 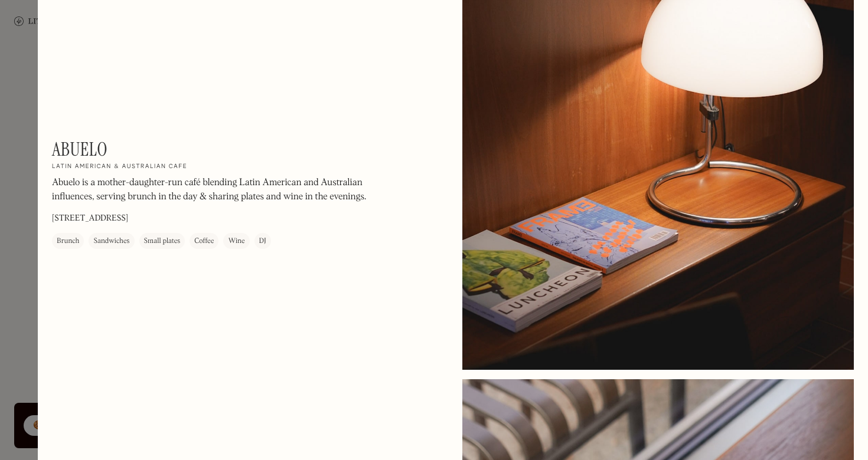 What do you see at coordinates (262, 241) in the screenshot?
I see `div: DJ` at bounding box center [262, 241].